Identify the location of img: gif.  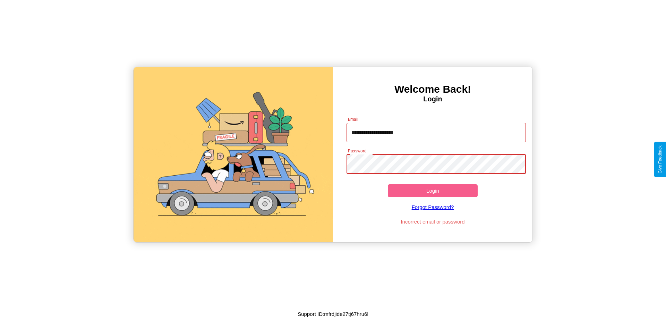
(233, 154).